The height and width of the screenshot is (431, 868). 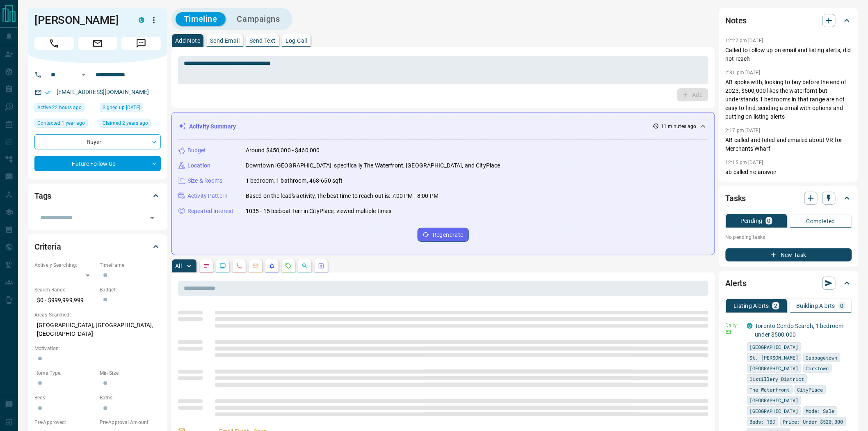 What do you see at coordinates (130, 124) in the screenshot?
I see `div: Tue Aug 01 2023` at bounding box center [130, 124].